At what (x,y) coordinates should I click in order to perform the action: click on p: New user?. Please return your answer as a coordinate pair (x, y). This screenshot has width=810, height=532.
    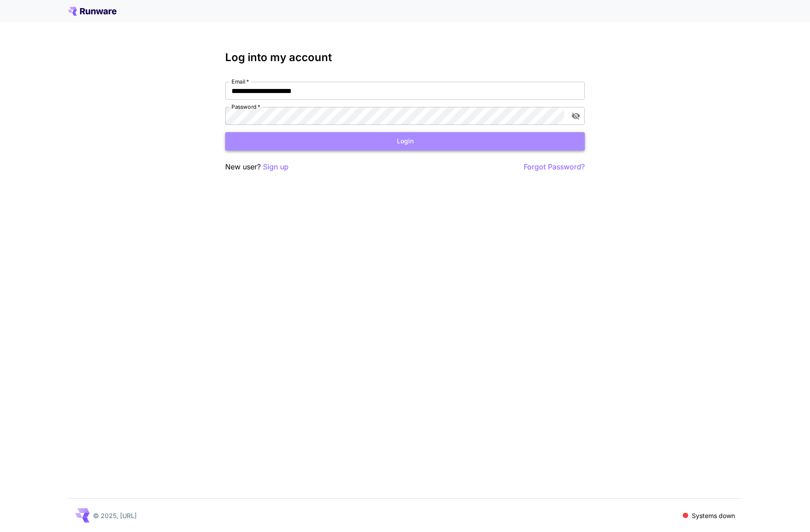
    Looking at the image, I should click on (257, 166).